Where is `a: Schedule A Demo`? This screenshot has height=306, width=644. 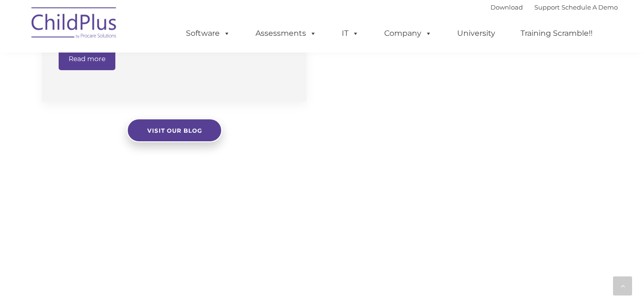
a: Schedule A Demo is located at coordinates (590, 7).